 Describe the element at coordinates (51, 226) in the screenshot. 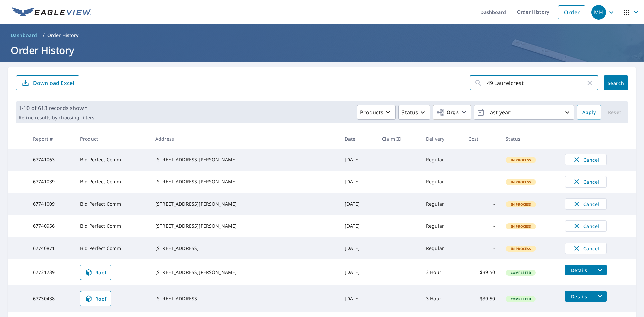

I see `td: 67740956` at that location.